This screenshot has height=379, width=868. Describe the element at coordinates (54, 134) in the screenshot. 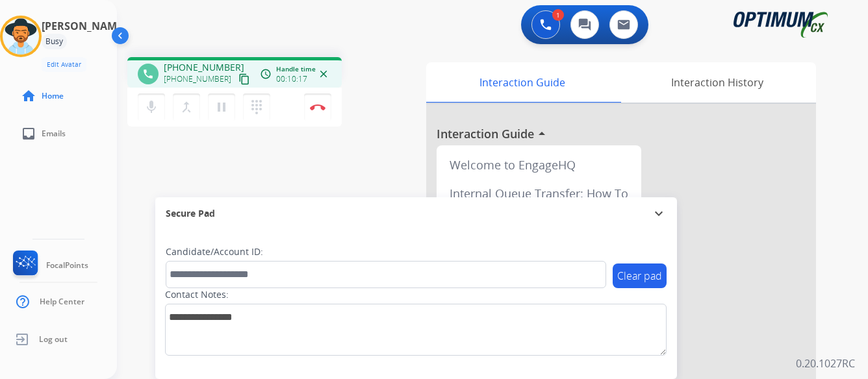

I see `span: Emails` at that location.